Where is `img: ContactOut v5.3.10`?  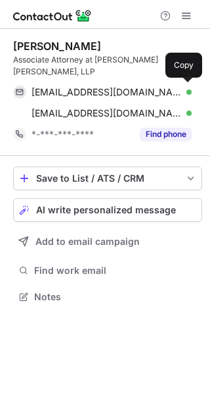
img: ContactOut v5.3.10 is located at coordinates (53, 16).